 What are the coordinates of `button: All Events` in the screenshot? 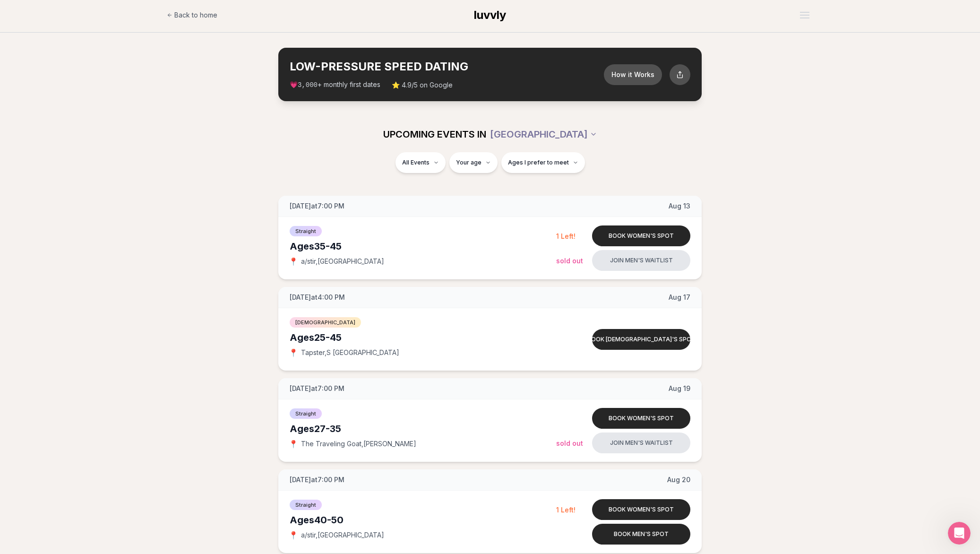 It's located at (420, 162).